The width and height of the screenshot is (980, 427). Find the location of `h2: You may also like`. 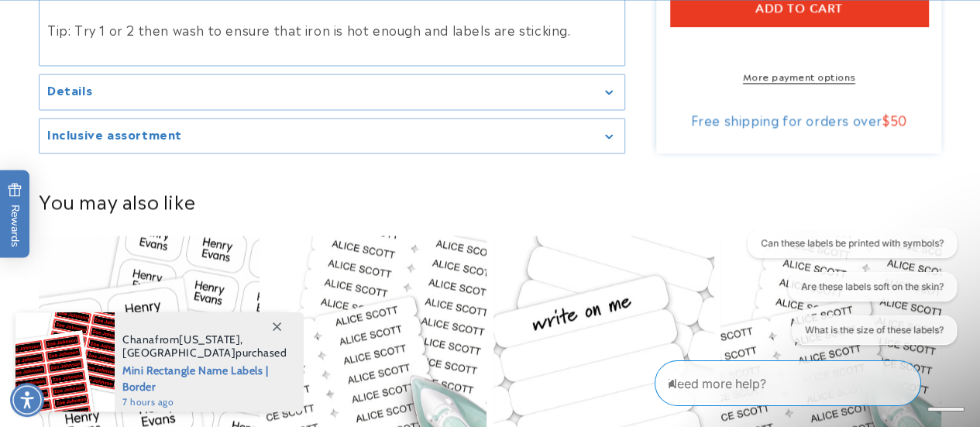

h2: You may also like is located at coordinates (490, 199).